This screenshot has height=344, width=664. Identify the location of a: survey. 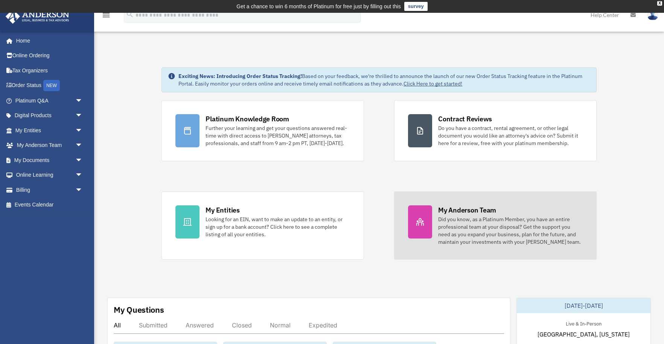
(416, 6).